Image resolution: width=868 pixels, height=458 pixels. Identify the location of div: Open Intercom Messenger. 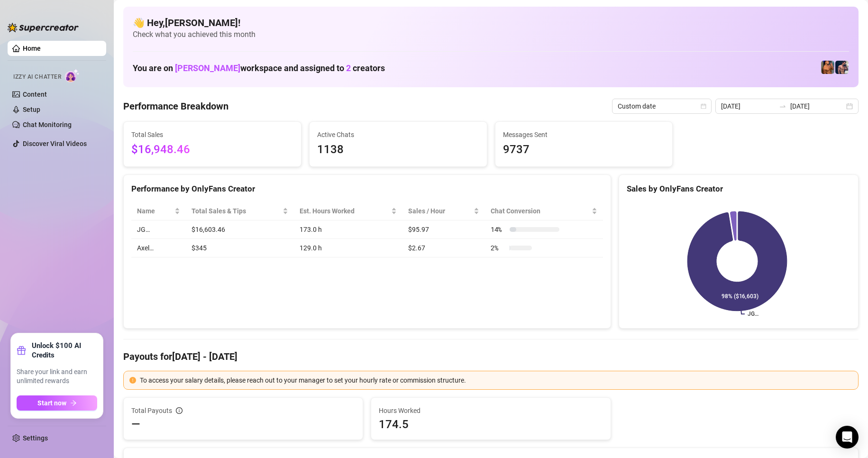
(847, 437).